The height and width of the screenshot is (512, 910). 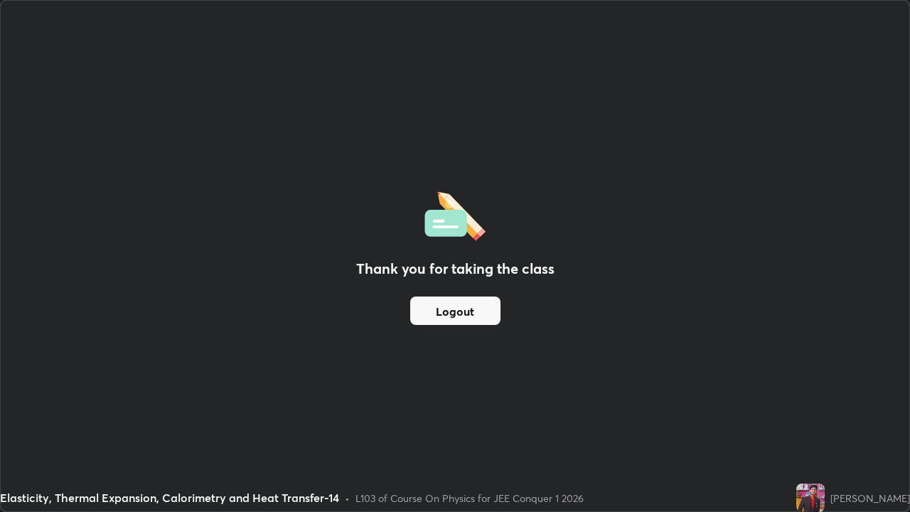 I want to click on img: offlineFeedback.1438e8b3.svg, so click(x=455, y=214).